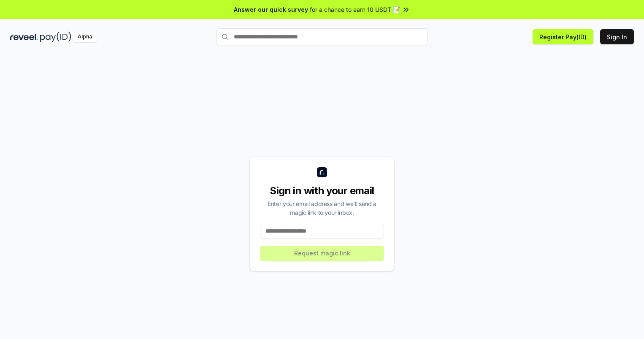 The height and width of the screenshot is (339, 644). What do you see at coordinates (85, 37) in the screenshot?
I see `div: Alpha` at bounding box center [85, 37].